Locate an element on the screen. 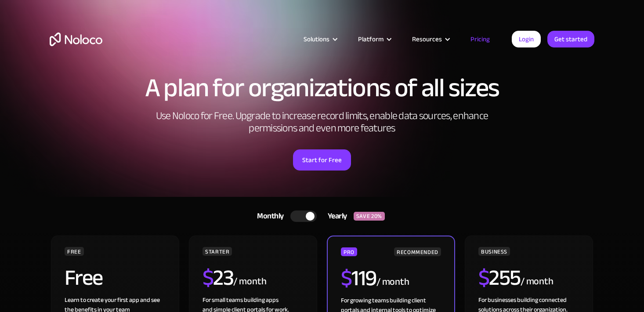 The width and height of the screenshot is (644, 312). div: RECOMMENDED is located at coordinates (417, 252).